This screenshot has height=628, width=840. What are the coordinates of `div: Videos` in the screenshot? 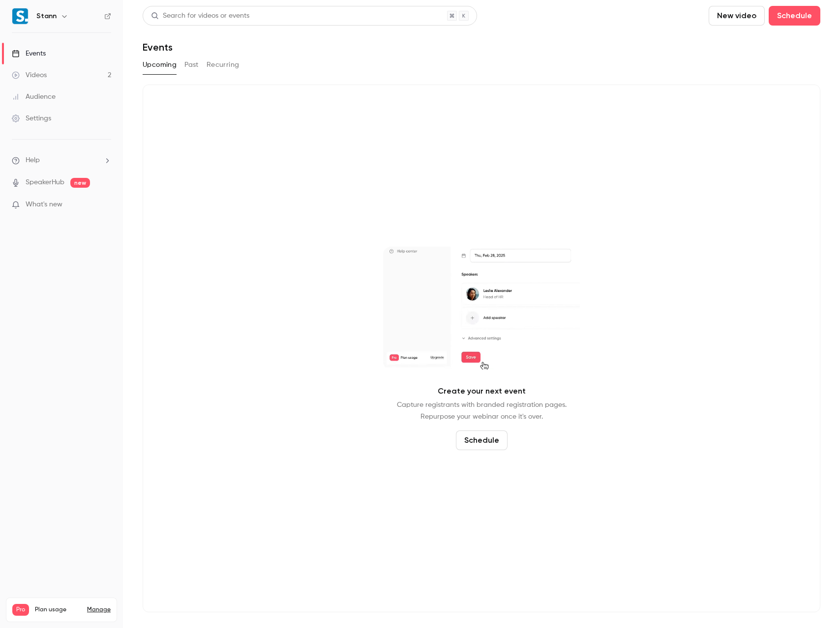 It's located at (29, 75).